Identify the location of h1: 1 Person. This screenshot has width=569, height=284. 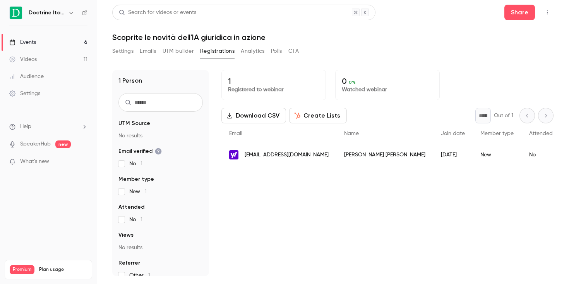
(130, 81).